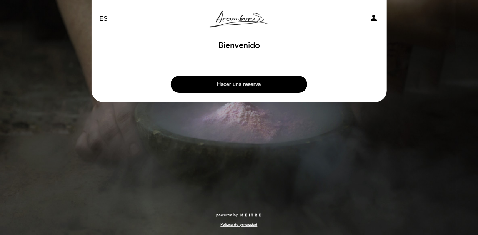 The image size is (478, 235). I want to click on button: Hacer una reserva, so click(239, 84).